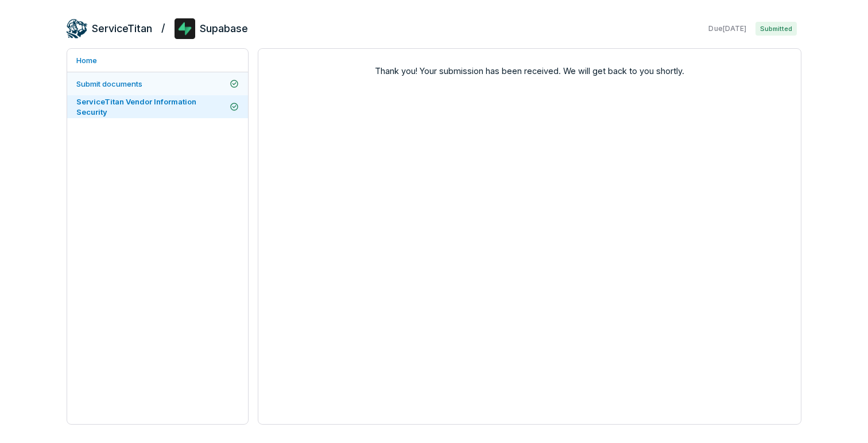 The image size is (868, 443). What do you see at coordinates (122, 29) in the screenshot?
I see `h2: ServiceTitan` at bounding box center [122, 29].